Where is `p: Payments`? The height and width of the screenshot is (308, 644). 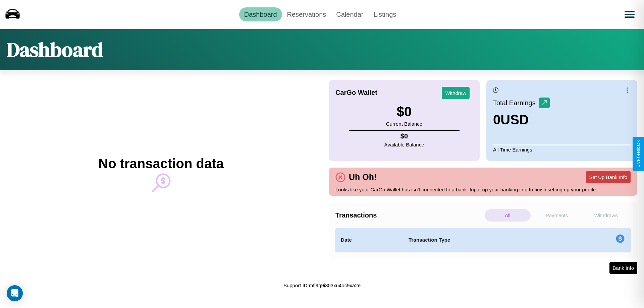 p: Payments is located at coordinates (557, 216).